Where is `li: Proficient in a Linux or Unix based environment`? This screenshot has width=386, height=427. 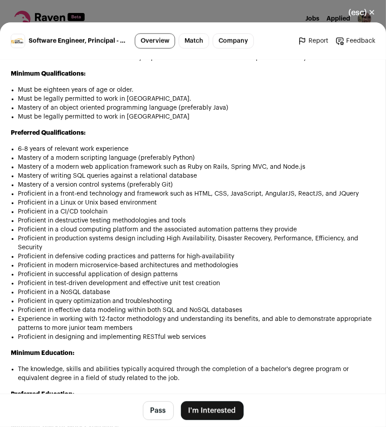 li: Proficient in a Linux or Unix based environment is located at coordinates (197, 203).